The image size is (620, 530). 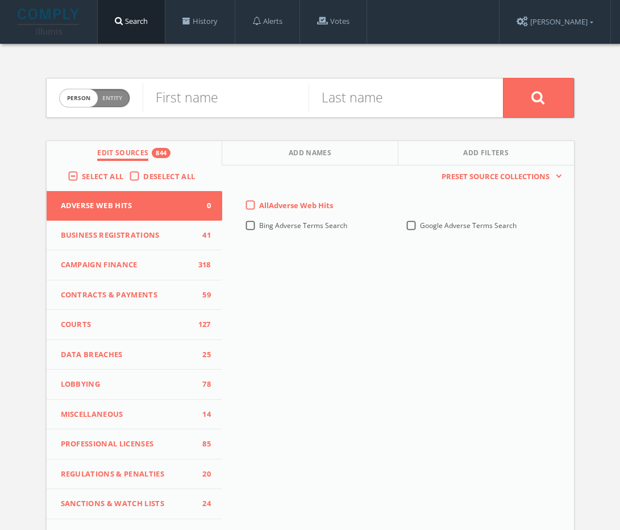 What do you see at coordinates (202, 474) in the screenshot?
I see `span: 20` at bounding box center [202, 474].